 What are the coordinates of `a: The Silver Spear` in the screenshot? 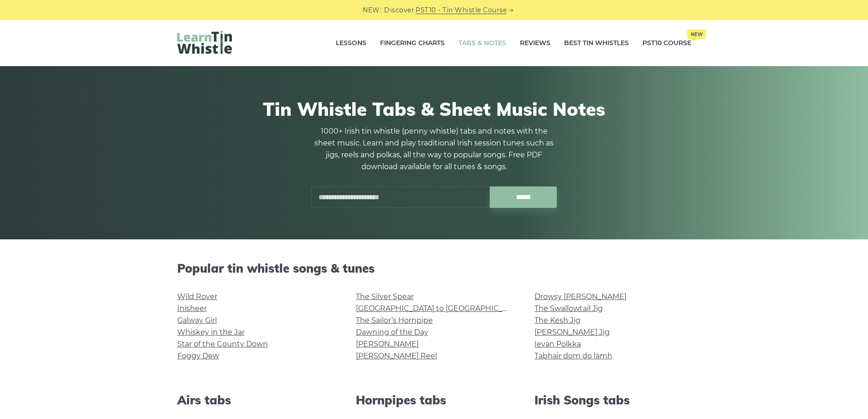 It's located at (384, 296).